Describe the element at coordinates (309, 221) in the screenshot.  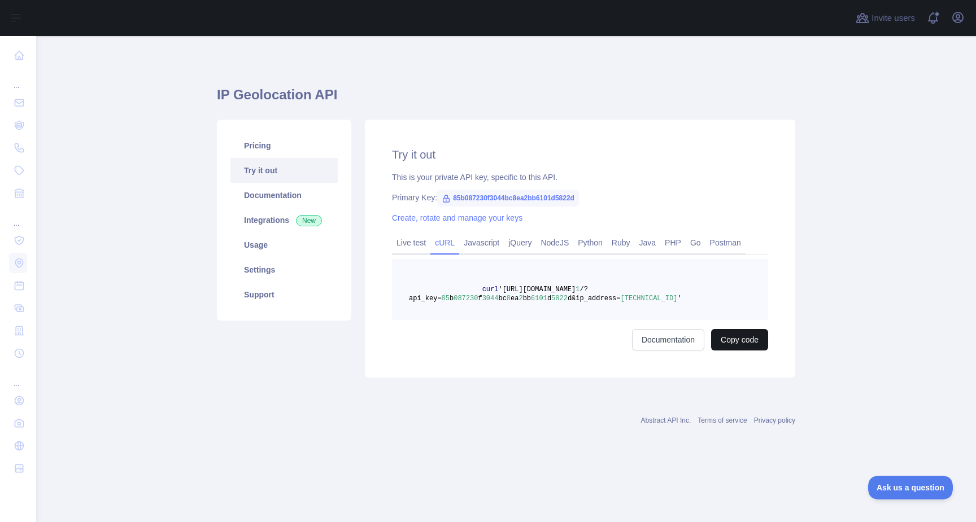
I see `span: New` at that location.